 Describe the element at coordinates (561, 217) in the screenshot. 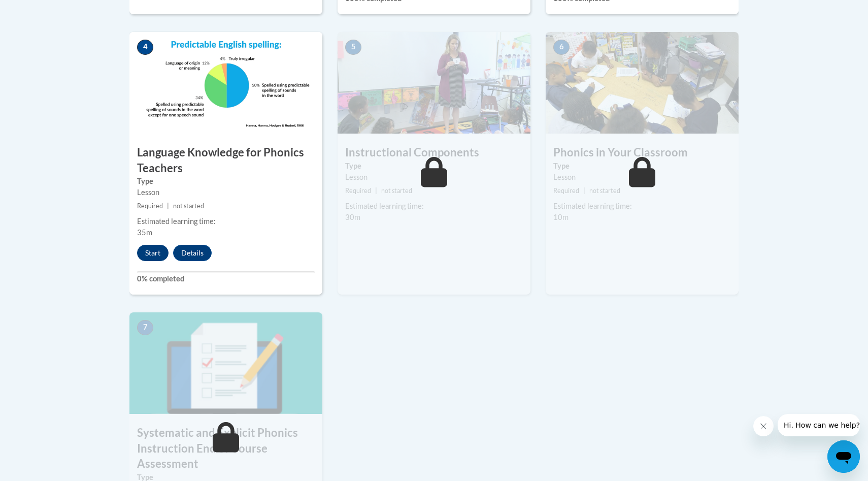

I see `span: 10m` at that location.